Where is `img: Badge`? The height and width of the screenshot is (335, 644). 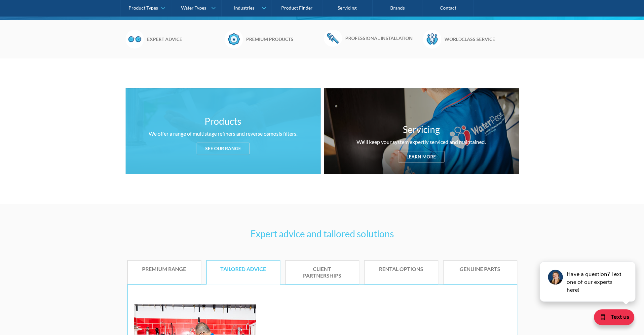
img: Badge is located at coordinates (233, 39).